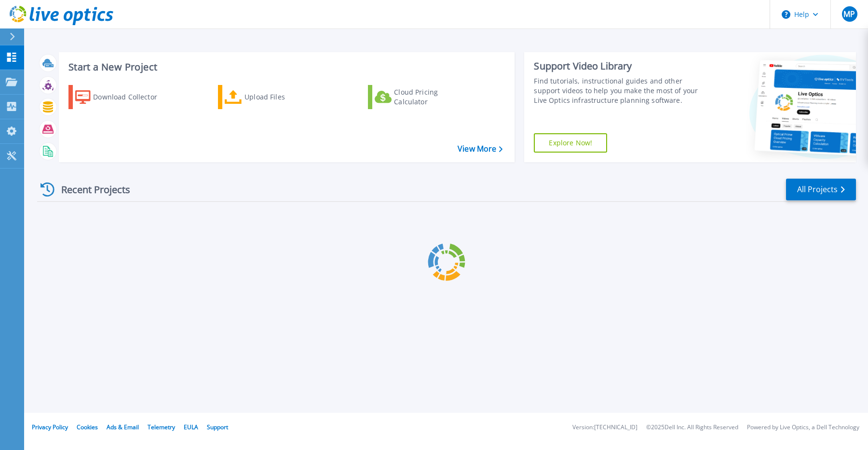 The image size is (868, 450). What do you see at coordinates (422, 97) in the screenshot?
I see `a: Cloud Pricing Calculator` at bounding box center [422, 97].